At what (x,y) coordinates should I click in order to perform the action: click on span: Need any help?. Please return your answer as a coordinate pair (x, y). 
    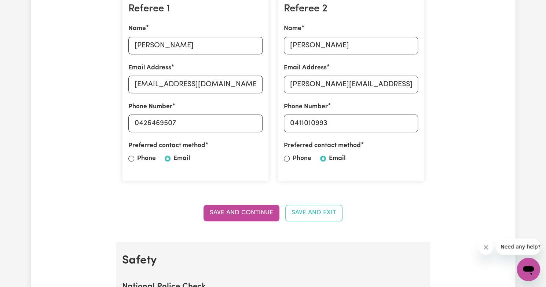
    Looking at the image, I should click on (24, 8).